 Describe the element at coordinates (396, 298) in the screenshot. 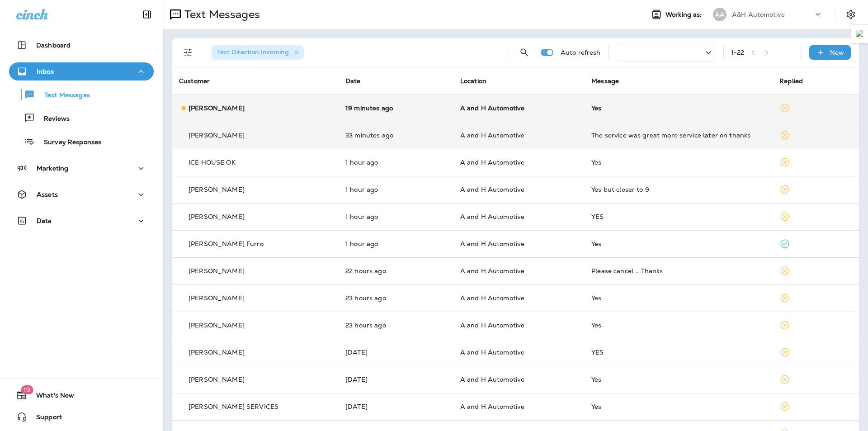

I see `p: Aug 19, 2025 11:41 AM` at that location.